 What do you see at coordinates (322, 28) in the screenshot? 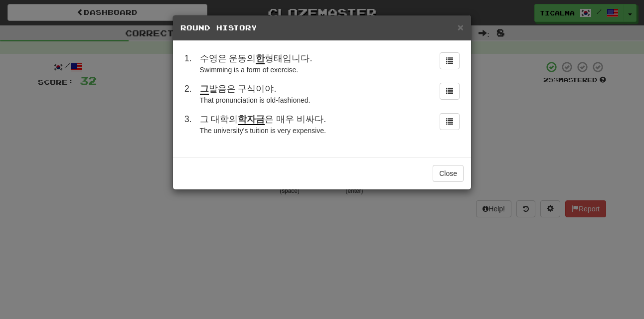
I see `h5: Round History` at bounding box center [322, 28].